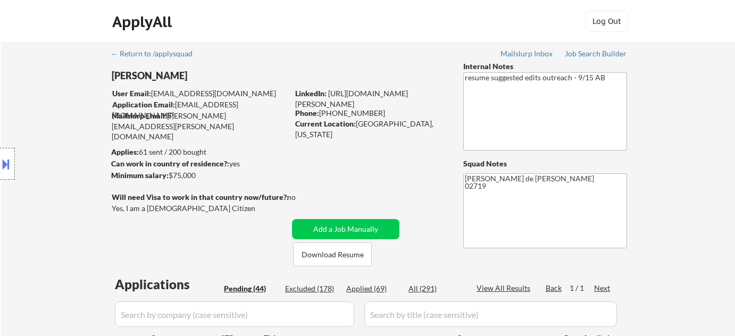 Image resolution: width=735 pixels, height=336 pixels. What do you see at coordinates (144, 22) in the screenshot?
I see `div: ApplyAll` at bounding box center [144, 22].